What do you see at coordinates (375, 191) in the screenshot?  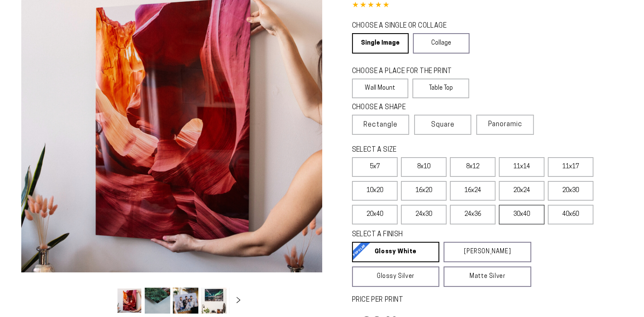 I see `label: 10x20` at bounding box center [375, 191].